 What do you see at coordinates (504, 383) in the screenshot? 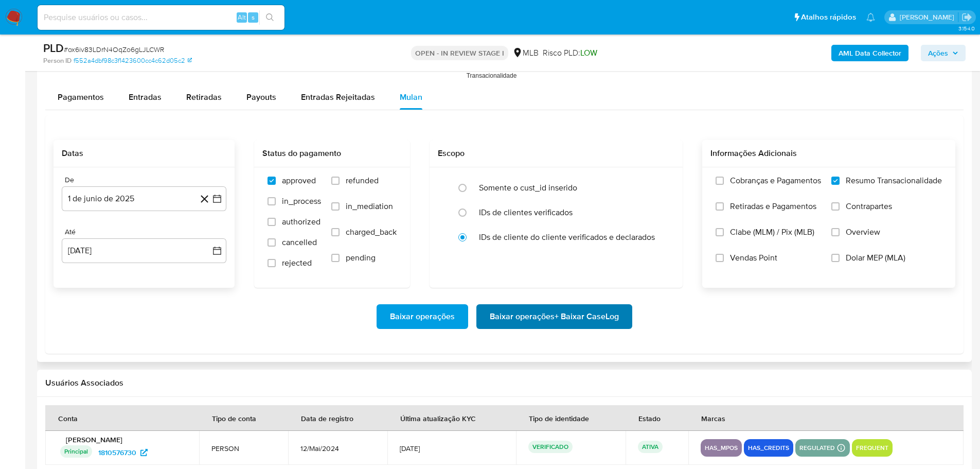
I see `h2: Usuários Associados` at bounding box center [504, 383].